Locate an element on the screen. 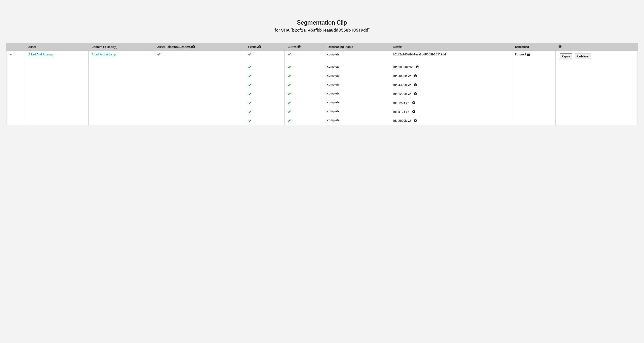  h1: Segmentation Clip is located at coordinates (322, 23).